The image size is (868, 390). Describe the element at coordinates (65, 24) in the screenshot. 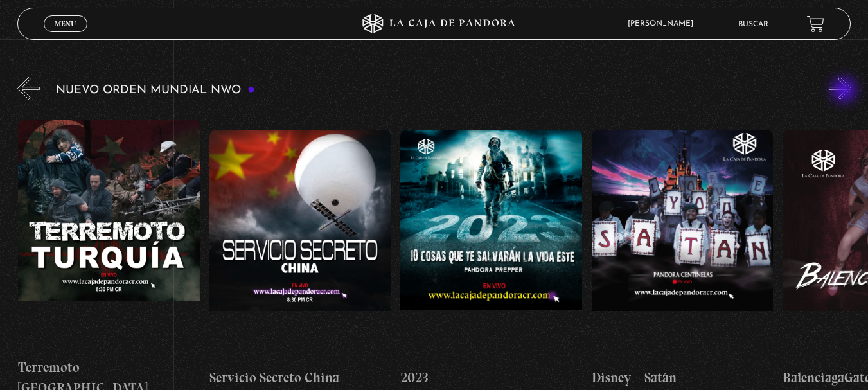

I see `span: Menu` at that location.